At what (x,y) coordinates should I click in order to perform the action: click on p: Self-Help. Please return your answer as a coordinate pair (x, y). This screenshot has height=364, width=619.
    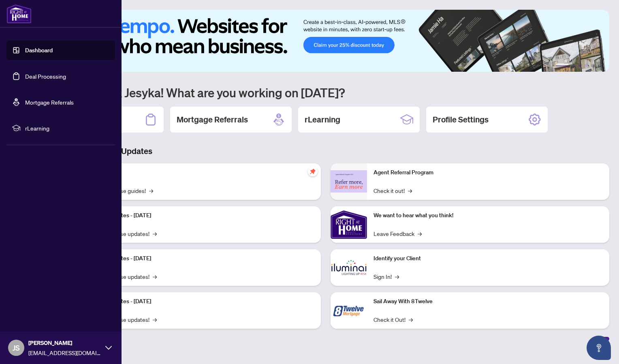
    Looking at the image, I should click on (199, 172).